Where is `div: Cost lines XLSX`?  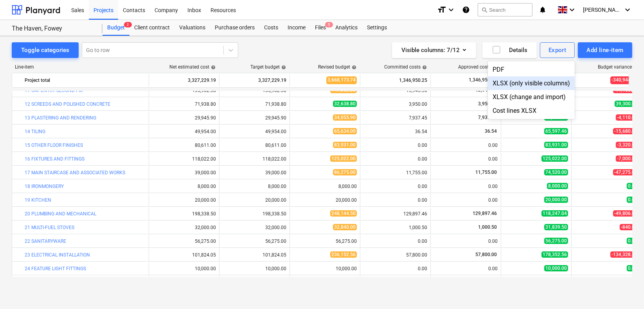 div: Cost lines XLSX is located at coordinates (531, 110).